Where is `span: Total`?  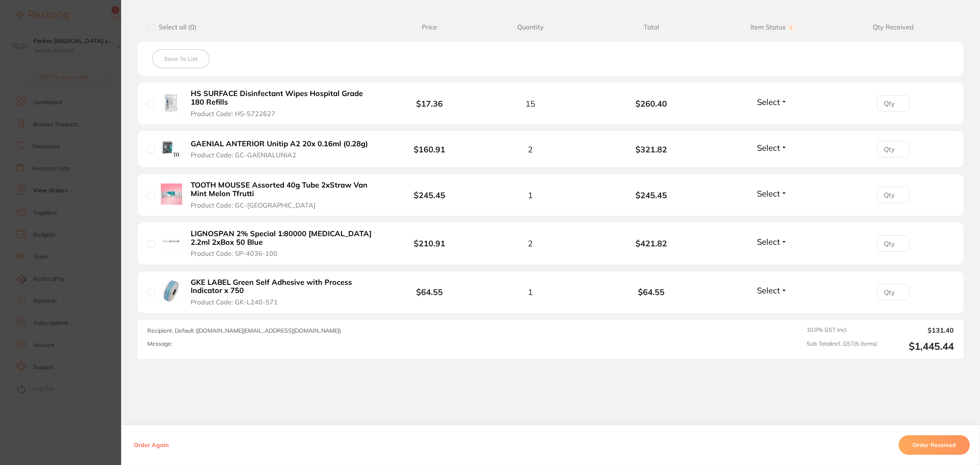
span: Total is located at coordinates (651, 27).